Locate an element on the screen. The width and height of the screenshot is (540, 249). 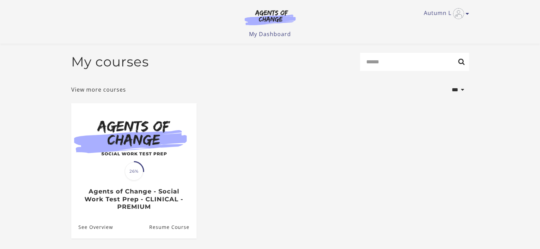
img: Agents of Change Logo is located at coordinates (270, 17).